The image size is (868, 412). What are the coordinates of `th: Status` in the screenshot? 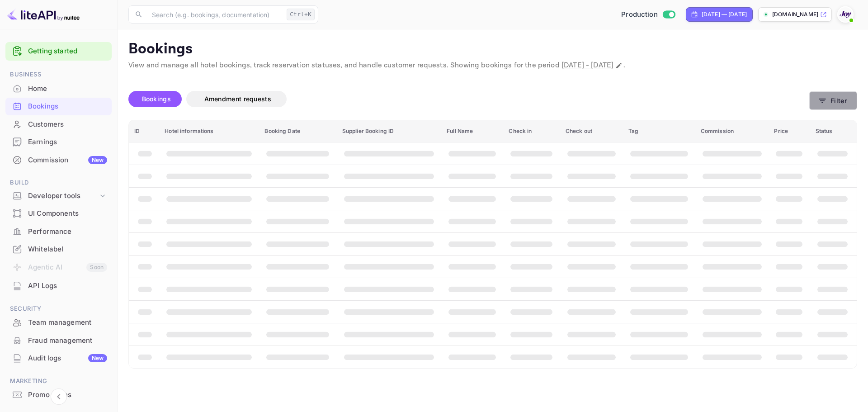 It's located at (834, 131).